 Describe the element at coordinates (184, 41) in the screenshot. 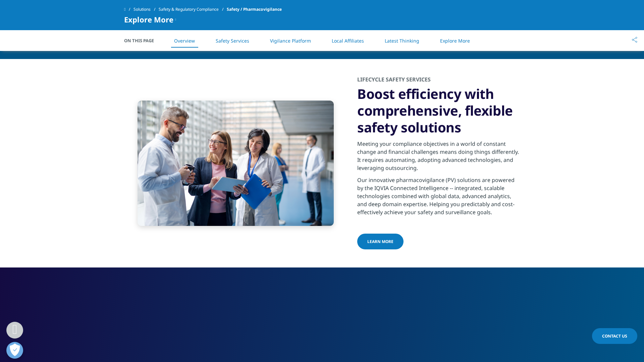

I see `a: Overview` at that location.